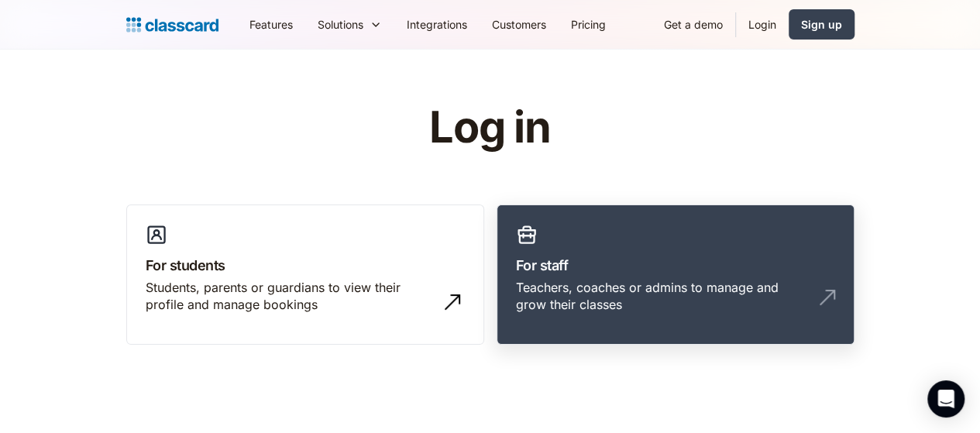 This screenshot has height=433, width=980. I want to click on a: Sign up, so click(821, 24).